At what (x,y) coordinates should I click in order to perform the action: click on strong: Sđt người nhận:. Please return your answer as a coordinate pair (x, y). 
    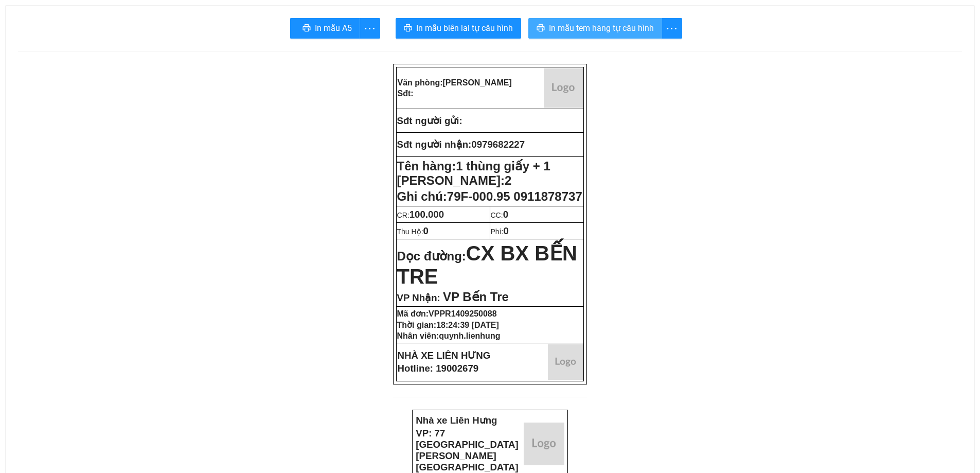
    Looking at the image, I should click on (434, 144).